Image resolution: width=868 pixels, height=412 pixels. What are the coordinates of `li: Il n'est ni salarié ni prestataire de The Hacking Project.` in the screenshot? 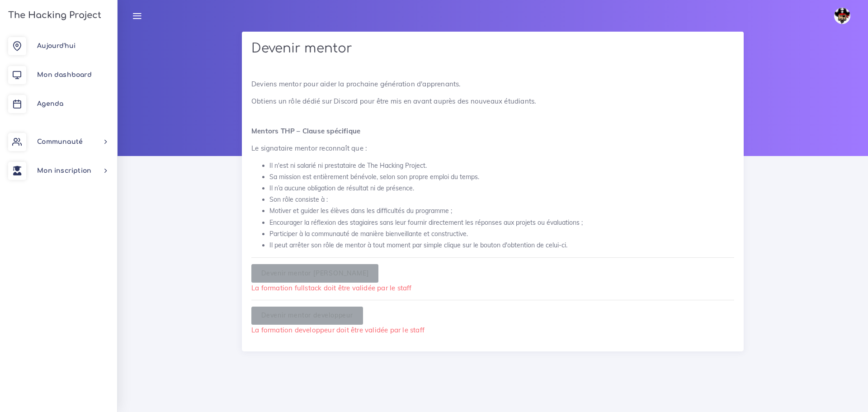 It's located at (502, 165).